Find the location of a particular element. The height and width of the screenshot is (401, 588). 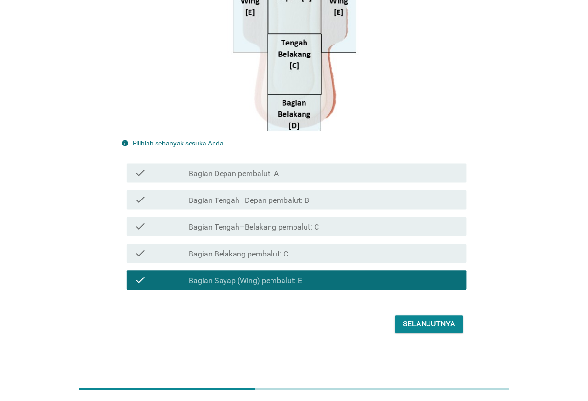

button: Selanjutnya is located at coordinates (429, 325).